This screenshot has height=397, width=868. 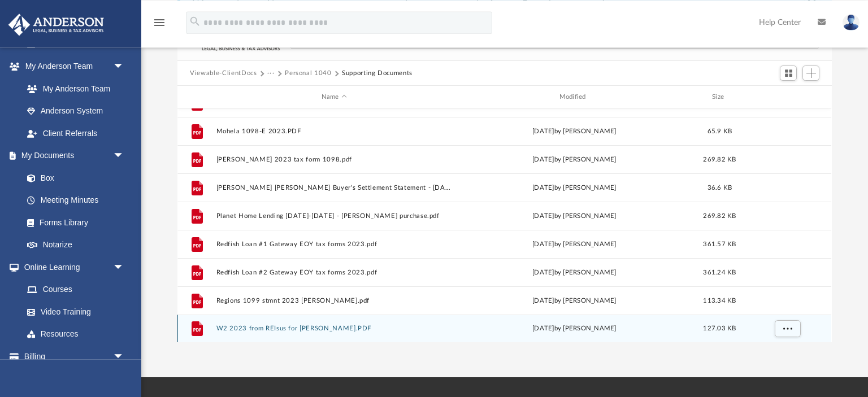 What do you see at coordinates (73, 89) in the screenshot?
I see `a: My Anderson Team` at bounding box center [73, 89].